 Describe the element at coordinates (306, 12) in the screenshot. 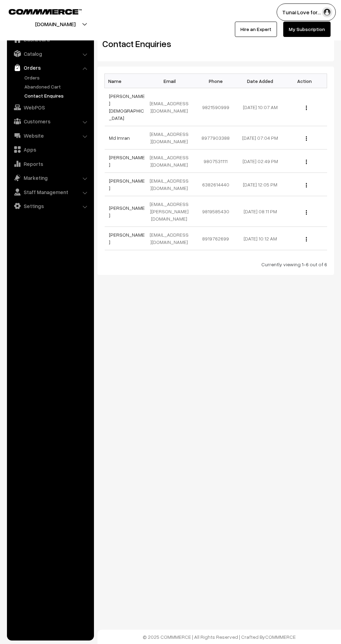

I see `button: Tunai Love for…` at that location.